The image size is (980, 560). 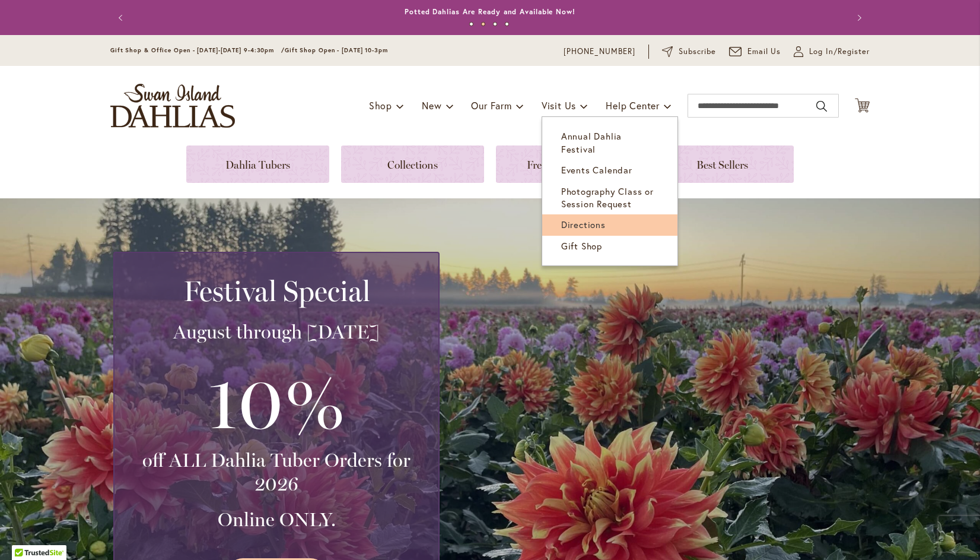 What do you see at coordinates (591, 142) in the screenshot?
I see `span: Annual Dahlia Festival` at bounding box center [591, 142].